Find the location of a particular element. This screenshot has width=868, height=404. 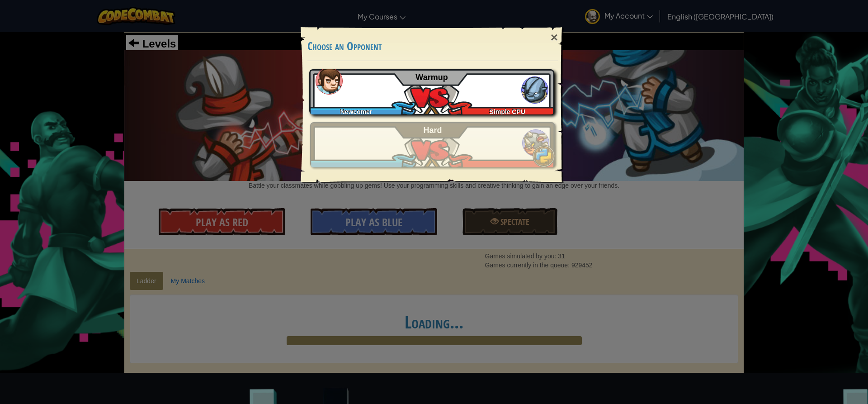

h3: Choose an Opponent is located at coordinates (433, 46).